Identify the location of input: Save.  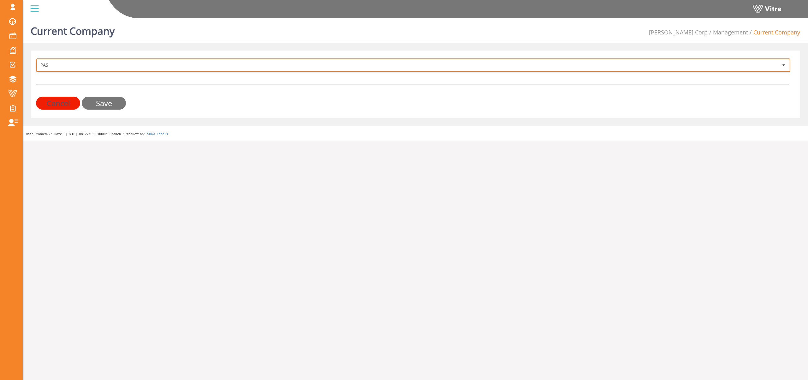
(104, 103).